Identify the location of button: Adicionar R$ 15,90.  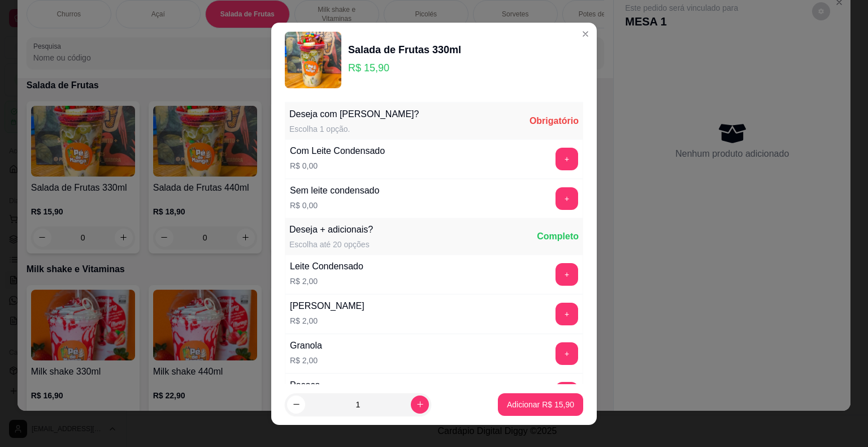
(541, 405).